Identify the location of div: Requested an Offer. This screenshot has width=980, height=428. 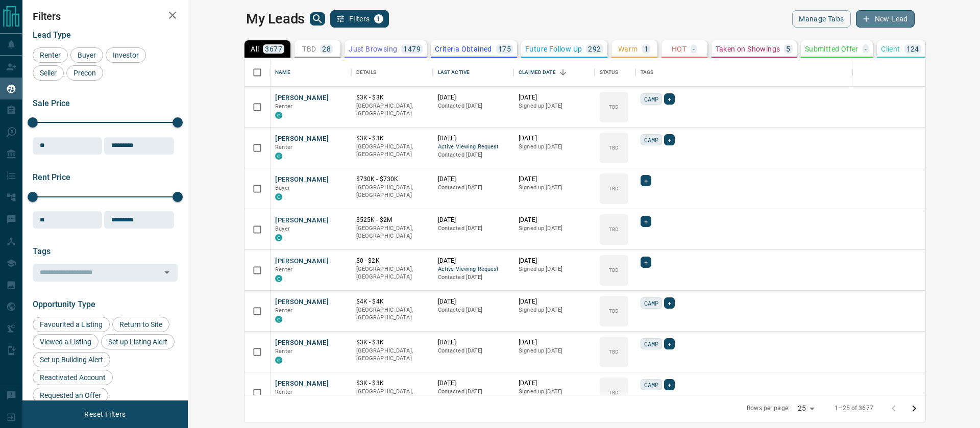
(70, 395).